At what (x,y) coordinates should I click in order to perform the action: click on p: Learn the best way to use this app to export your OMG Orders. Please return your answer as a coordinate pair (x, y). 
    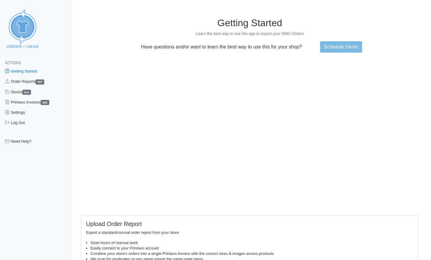
    Looking at the image, I should click on (250, 34).